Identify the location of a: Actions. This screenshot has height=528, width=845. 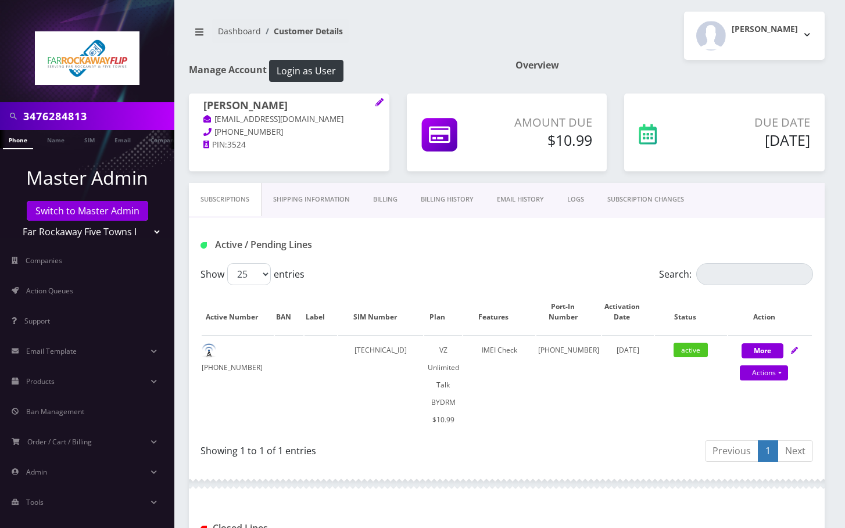
(763, 373).